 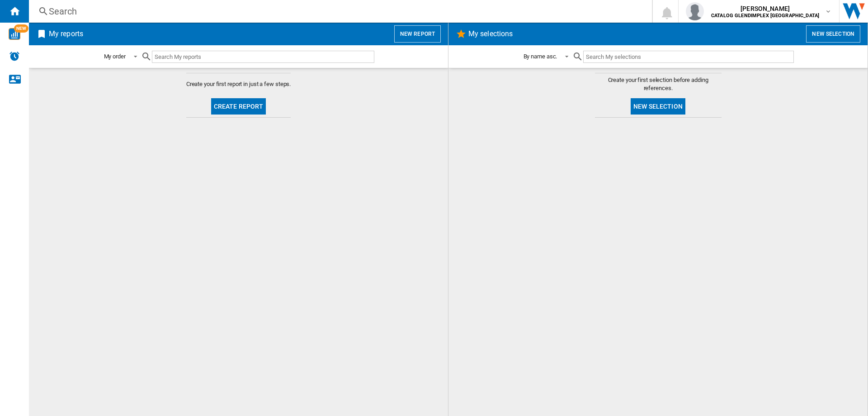 I want to click on button: New report, so click(x=417, y=34).